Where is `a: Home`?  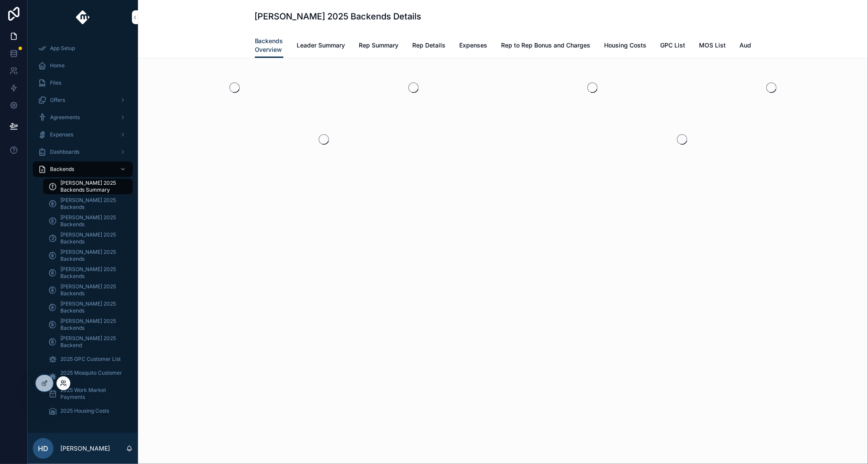
a: Home is located at coordinates (83, 65).